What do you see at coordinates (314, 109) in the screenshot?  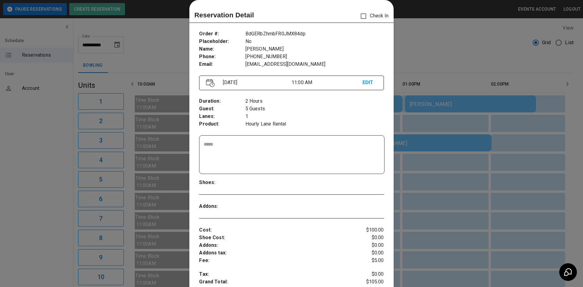 I see `p: 5 Guests` at bounding box center [314, 109].